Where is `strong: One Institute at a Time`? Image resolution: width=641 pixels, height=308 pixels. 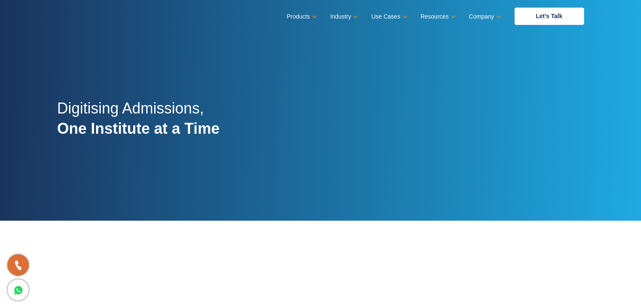
strong: One Institute at a Time is located at coordinates (138, 128).